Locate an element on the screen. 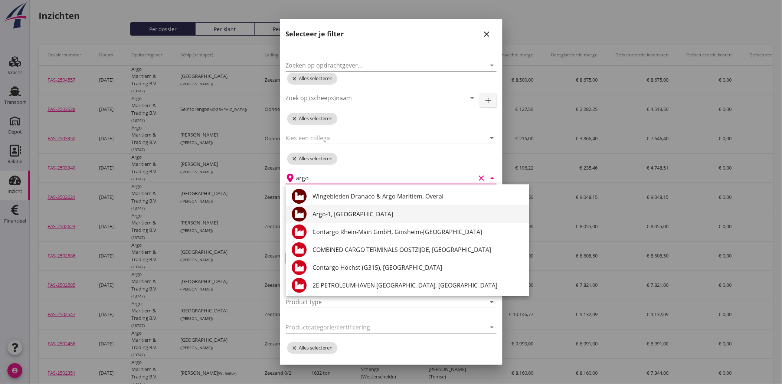 The image size is (782, 384). h2: Selecteer je filter is located at coordinates (315, 34).